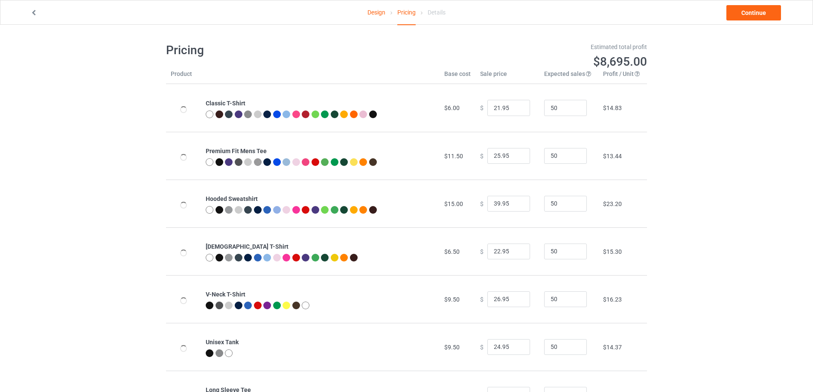  What do you see at coordinates (613, 108) in the screenshot?
I see `span: $14.83` at bounding box center [613, 108].